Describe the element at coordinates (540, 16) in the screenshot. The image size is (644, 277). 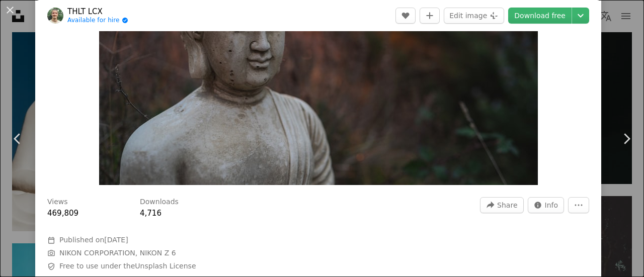
I see `a: Download free` at that location.